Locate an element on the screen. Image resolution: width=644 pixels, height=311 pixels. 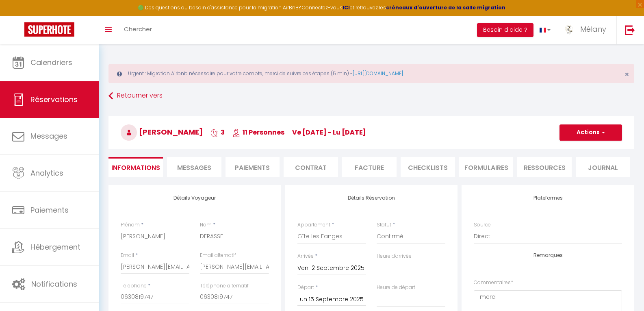
label: Téléphone alternatif is located at coordinates (224, 286).